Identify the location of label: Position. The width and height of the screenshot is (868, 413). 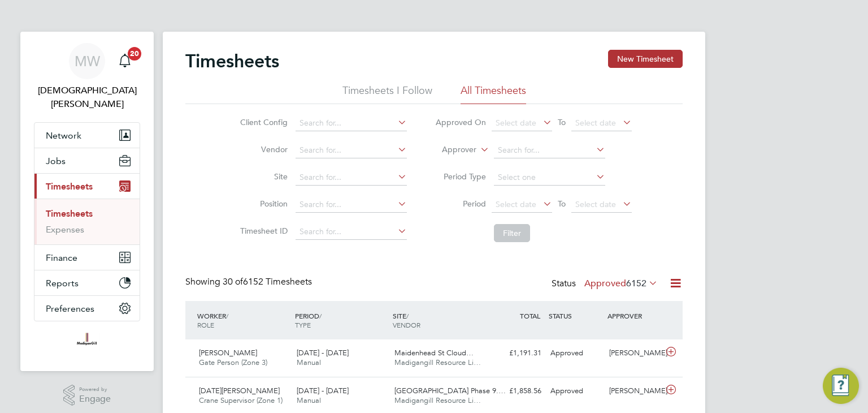
(262, 203).